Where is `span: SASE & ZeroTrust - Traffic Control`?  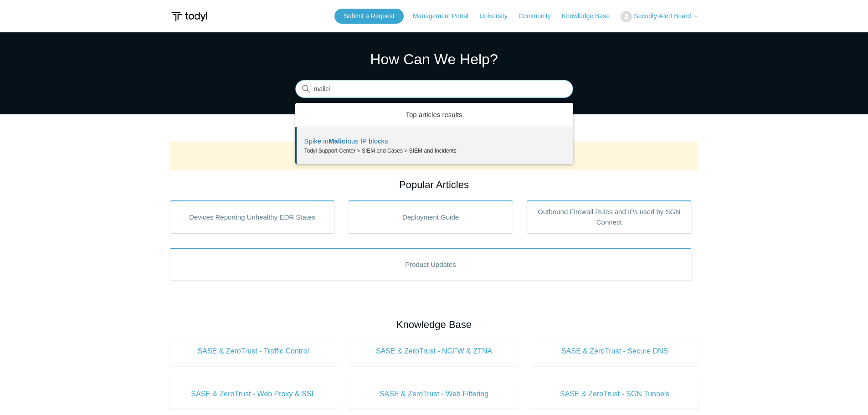 span: SASE & ZeroTrust - Traffic Control is located at coordinates (253, 352).